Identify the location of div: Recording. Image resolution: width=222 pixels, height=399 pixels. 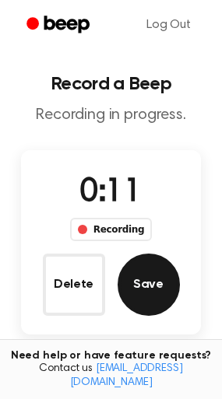
(111, 230).